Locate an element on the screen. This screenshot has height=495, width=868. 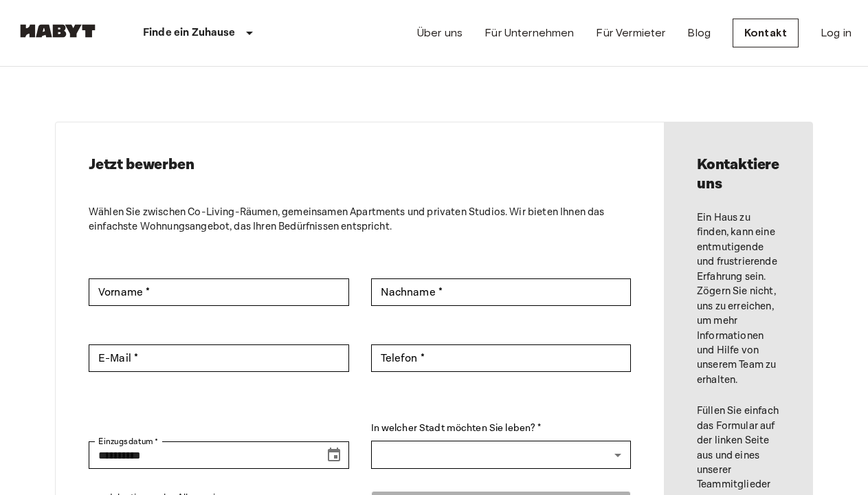
p: Ein Haus zu finden, kann eine entmutigende und frustrierende Erfahrung sein. Zögern Sie nicht, un... is located at coordinates (739, 298).